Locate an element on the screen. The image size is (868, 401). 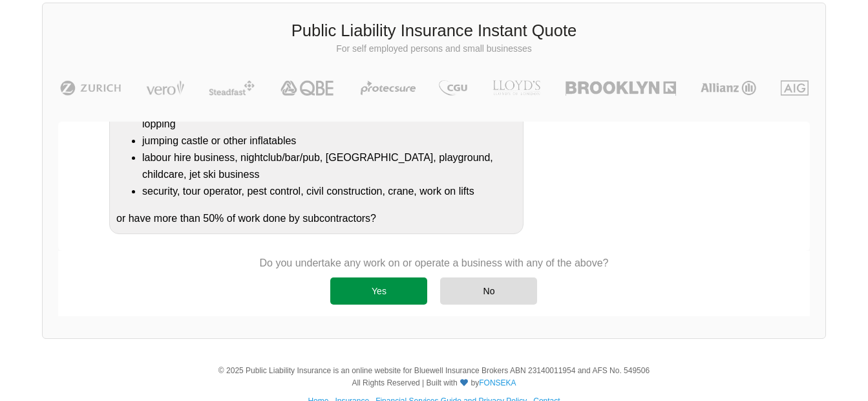
h3: Public Liability Insurance Instant Quote is located at coordinates (434, 31).